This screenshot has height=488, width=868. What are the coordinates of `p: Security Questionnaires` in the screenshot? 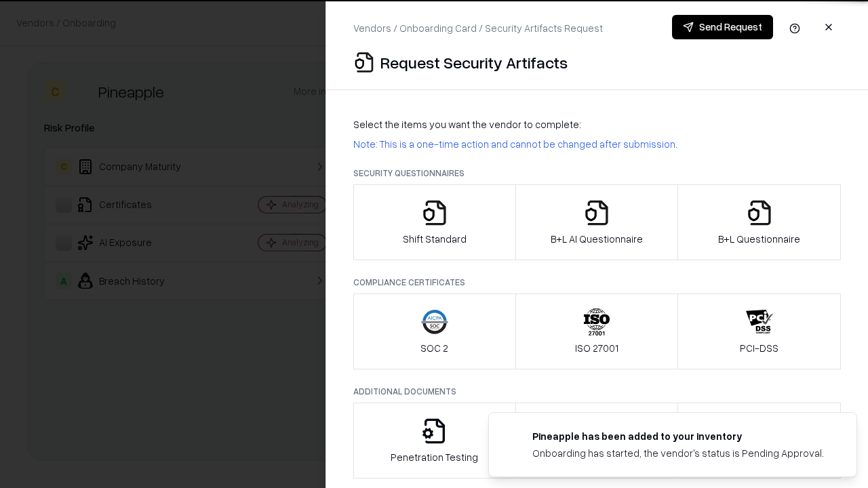 It's located at (597, 173).